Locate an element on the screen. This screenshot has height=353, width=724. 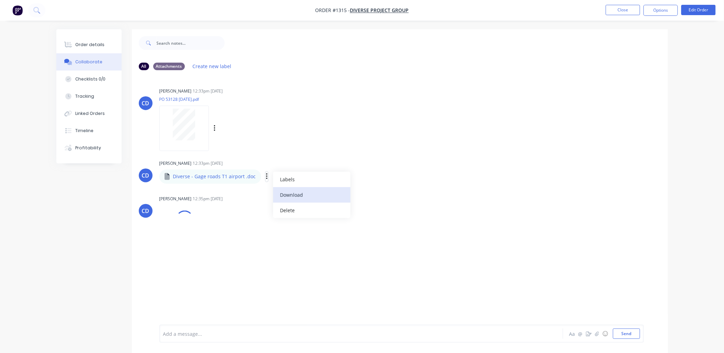
button: Tracking is located at coordinates (89, 96).